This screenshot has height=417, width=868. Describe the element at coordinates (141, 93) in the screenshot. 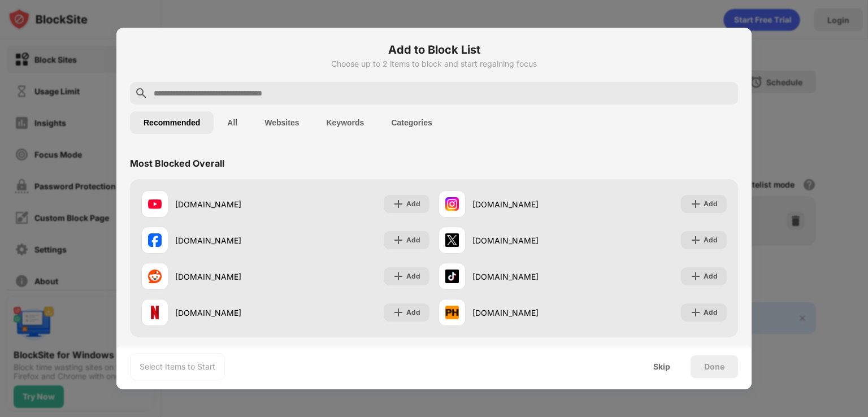

I see `img: search.svg` at that location.